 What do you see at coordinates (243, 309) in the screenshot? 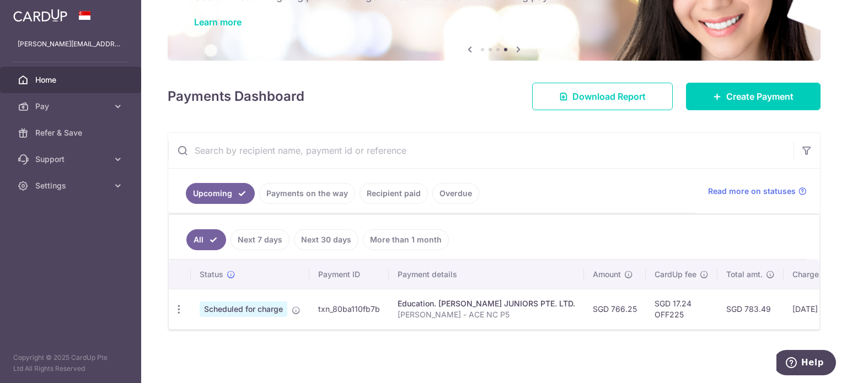
I see `span: Scheduled for charge` at bounding box center [243, 309].